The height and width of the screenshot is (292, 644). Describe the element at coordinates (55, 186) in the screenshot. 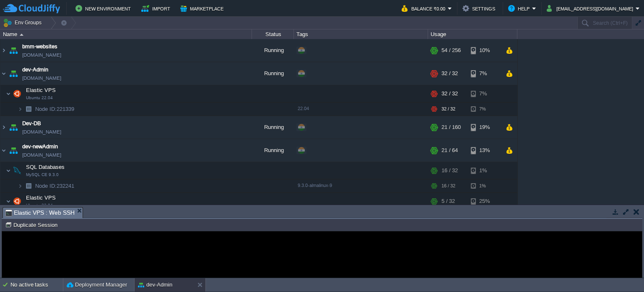

I see `a: Node ID:232241` at that location.